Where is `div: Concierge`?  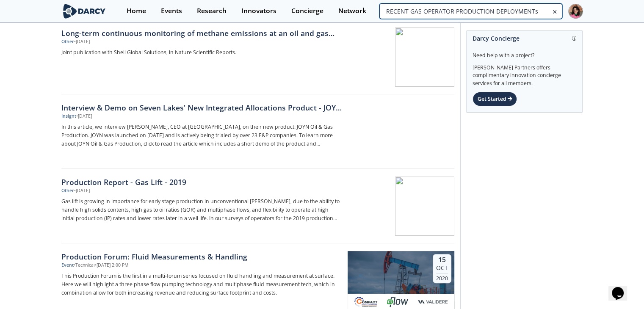
div: Concierge is located at coordinates (307, 11).